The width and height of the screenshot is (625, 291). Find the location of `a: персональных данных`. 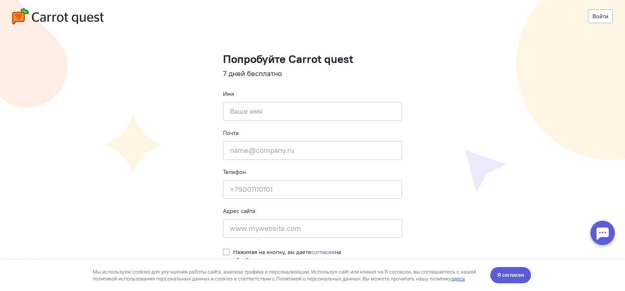

a: персональных данных is located at coordinates (290, 260).